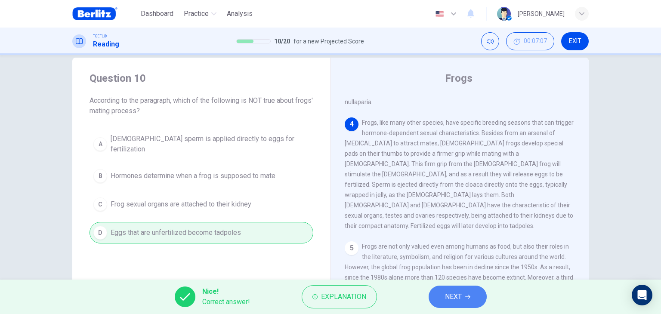 This screenshot has height=314, width=661. What do you see at coordinates (575, 41) in the screenshot?
I see `span: EXIT` at bounding box center [575, 41].